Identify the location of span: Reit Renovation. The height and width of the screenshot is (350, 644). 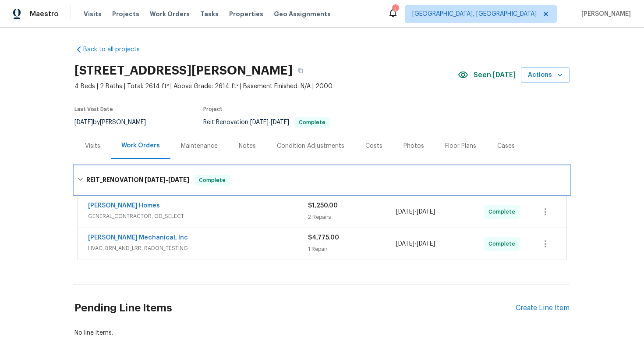
(267, 122).